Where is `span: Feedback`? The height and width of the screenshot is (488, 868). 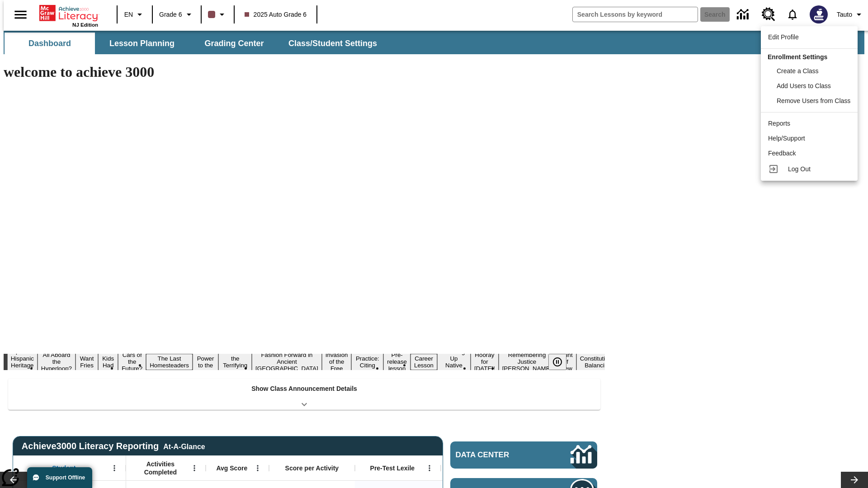 span: Feedback is located at coordinates (781, 153).